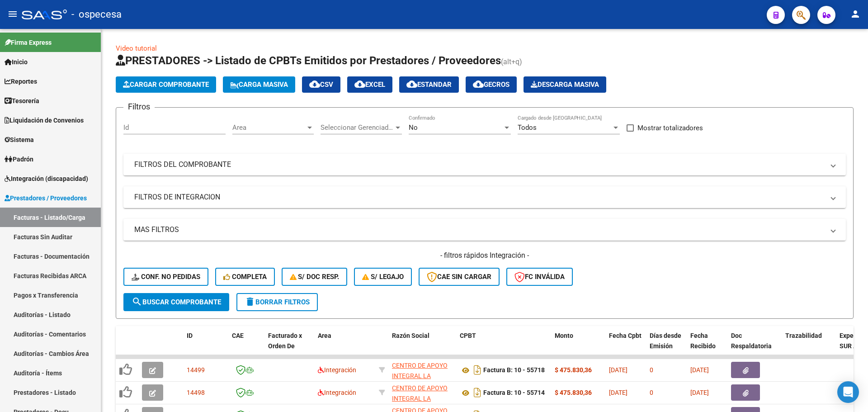 This screenshot has width=868, height=412. What do you see at coordinates (491, 85) in the screenshot?
I see `button: Gecros` at bounding box center [491, 85].